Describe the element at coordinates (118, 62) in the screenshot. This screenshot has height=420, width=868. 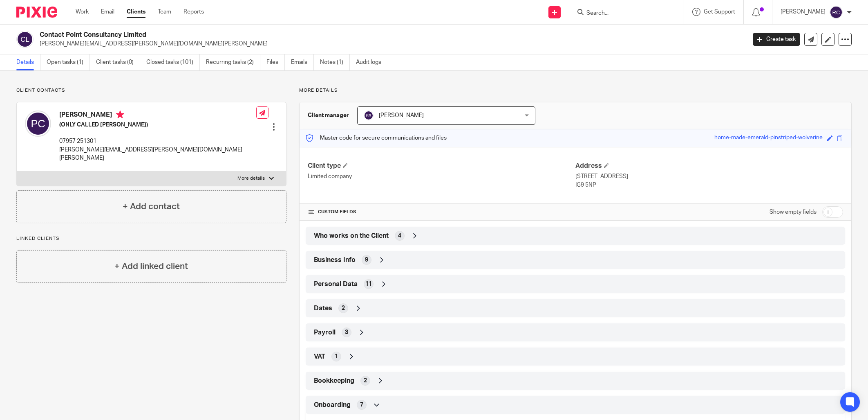
I see `a: Client tasks (0)` at that location.